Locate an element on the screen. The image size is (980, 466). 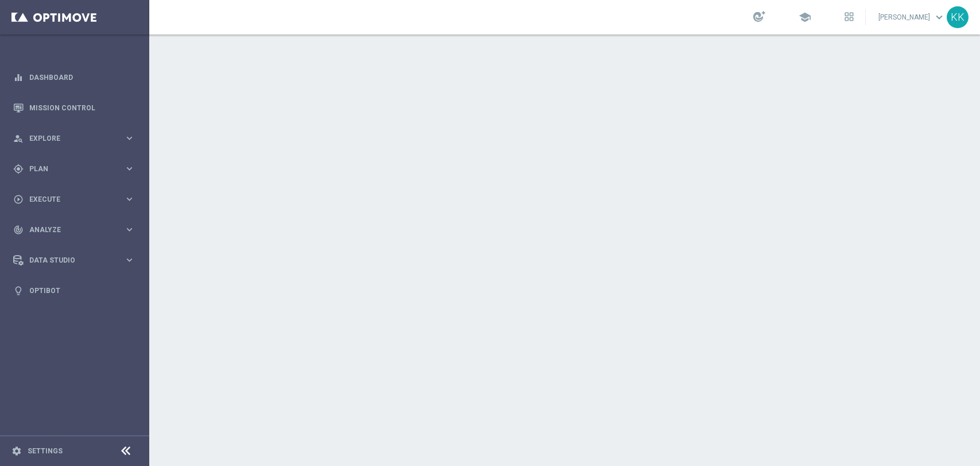
i: track_changes is located at coordinates (18, 229).